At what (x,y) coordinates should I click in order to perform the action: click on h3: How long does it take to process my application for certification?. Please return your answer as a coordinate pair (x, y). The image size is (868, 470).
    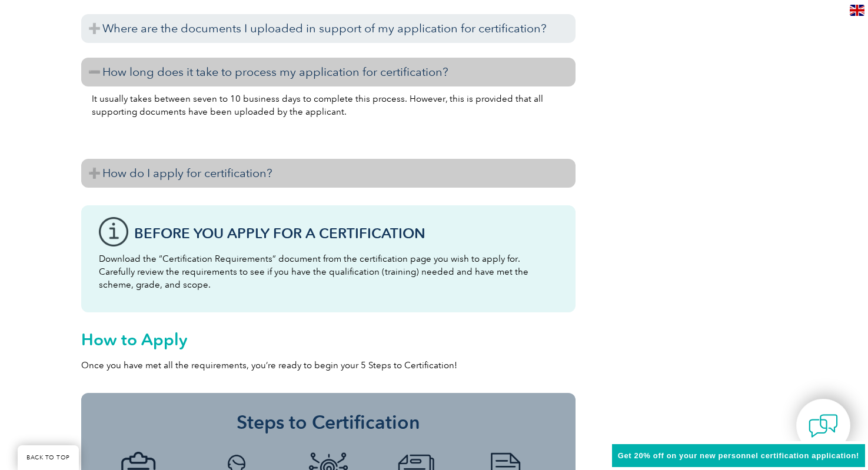
    Looking at the image, I should click on (328, 72).